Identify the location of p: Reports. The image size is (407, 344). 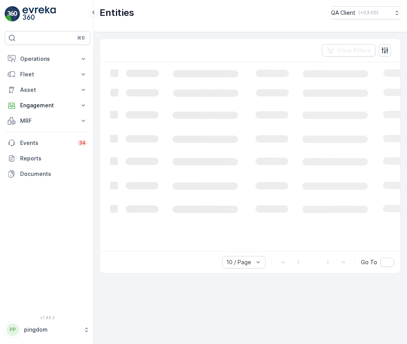
(53, 158).